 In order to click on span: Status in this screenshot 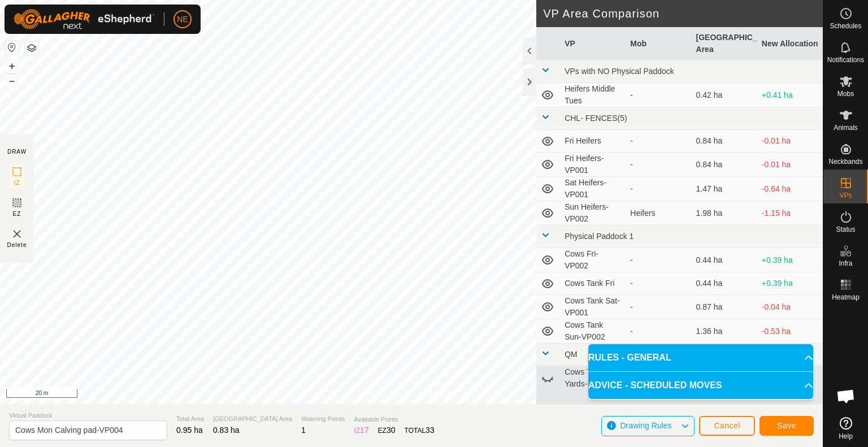, I will do `click(846, 230)`.